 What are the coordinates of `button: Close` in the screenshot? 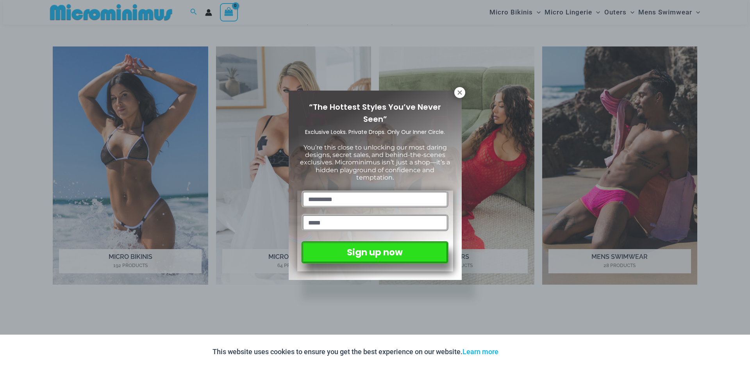 It's located at (460, 93).